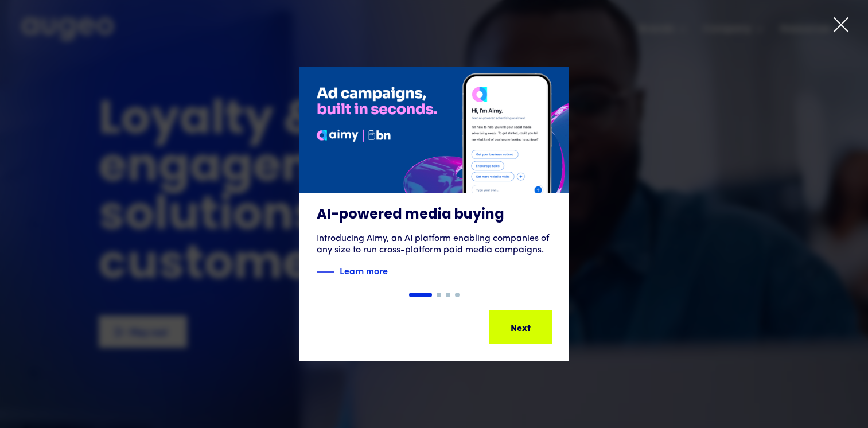 The width and height of the screenshot is (868, 428). What do you see at coordinates (420, 295) in the screenshot?
I see `div: Show slide 1 of 4` at bounding box center [420, 295].